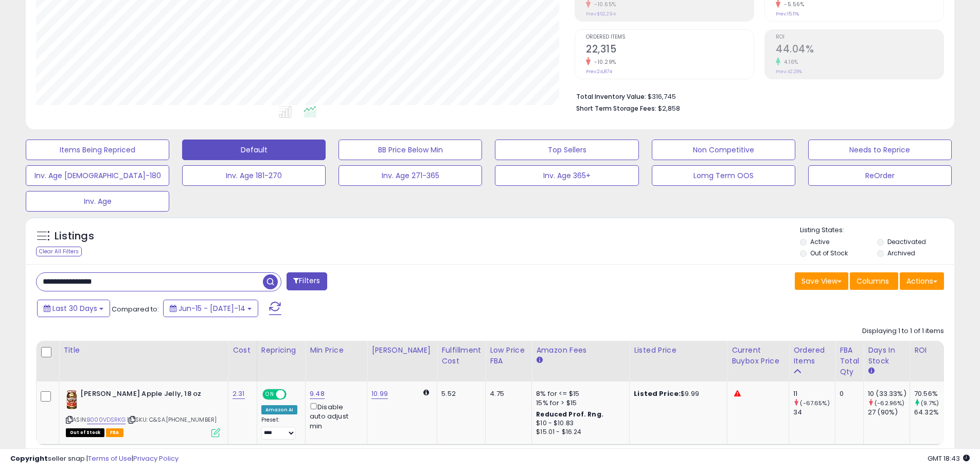 Image resolution: width=980 pixels, height=469 pixels. What do you see at coordinates (820, 242) in the screenshot?
I see `label: Active` at bounding box center [820, 242].